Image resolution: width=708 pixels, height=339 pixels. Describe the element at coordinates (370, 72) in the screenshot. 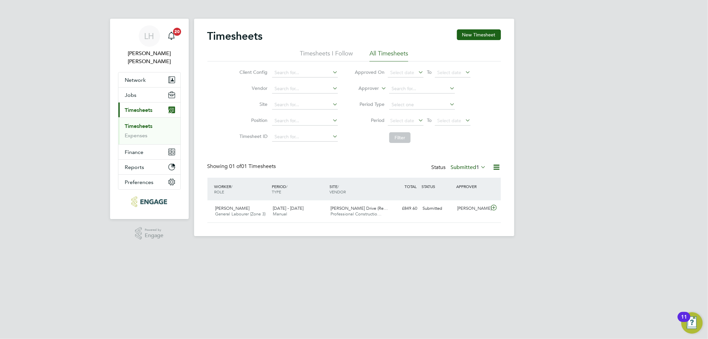

I see `label: Approved On` at that location.